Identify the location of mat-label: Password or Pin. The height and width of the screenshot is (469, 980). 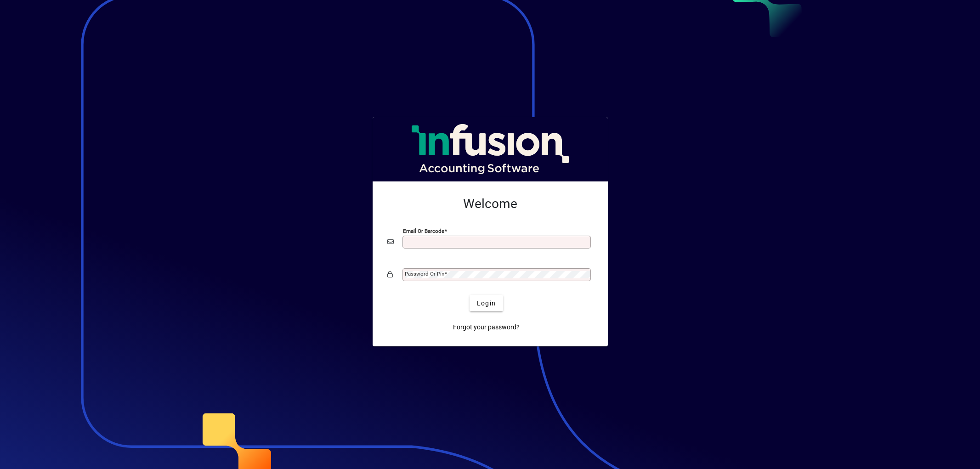
(425, 274).